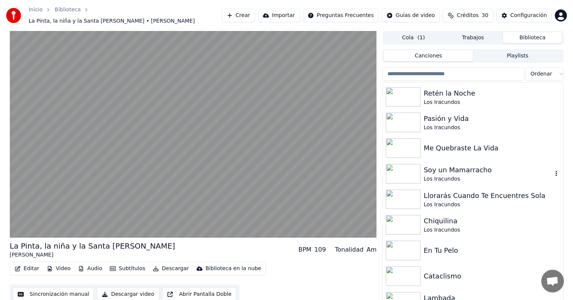  Describe the element at coordinates (492, 276) in the screenshot. I see `div: Cataclismo` at that location.